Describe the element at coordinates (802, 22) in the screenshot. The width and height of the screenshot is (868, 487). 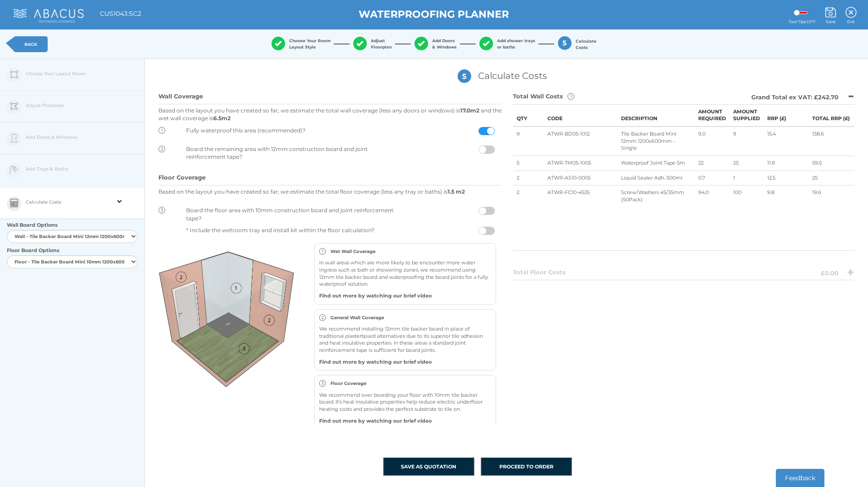
I see `span: Tool Tips OFF` at that location.